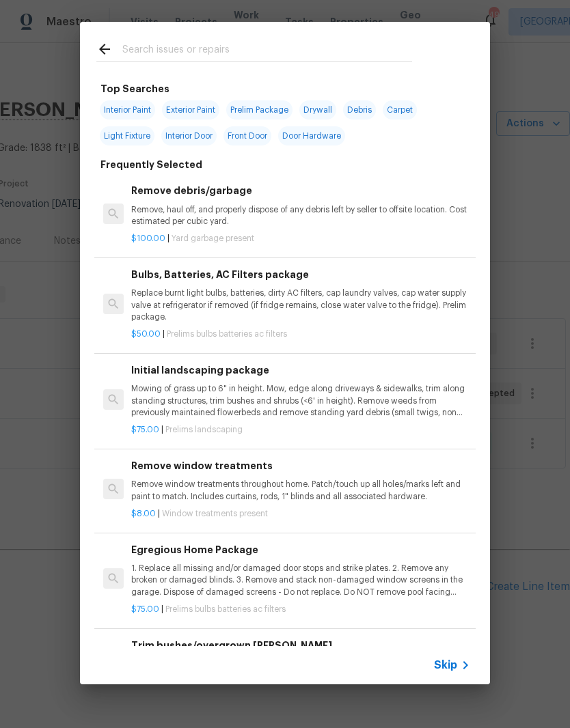 The height and width of the screenshot is (728, 570). Describe the element at coordinates (127, 110) in the screenshot. I see `span: Interior Paint` at that location.